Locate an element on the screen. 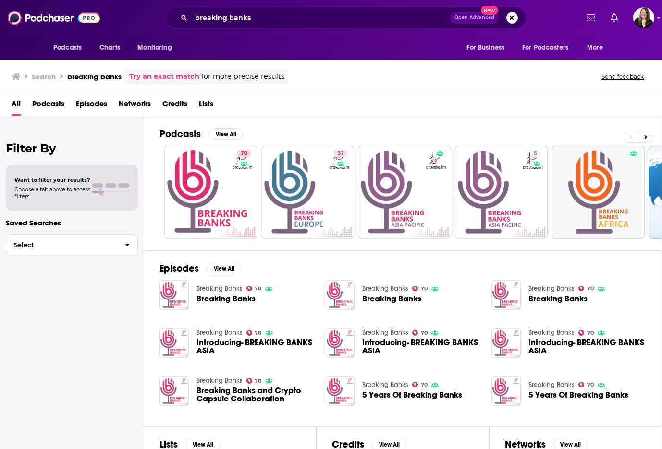 The width and height of the screenshot is (662, 449). input: Search podcasts, credits, & more... is located at coordinates (320, 18).